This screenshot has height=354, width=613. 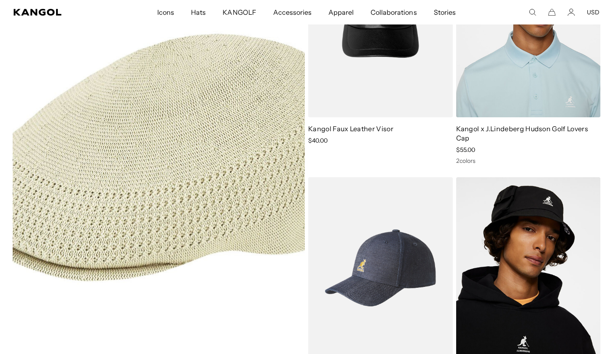 I want to click on a: Account, so click(x=571, y=12).